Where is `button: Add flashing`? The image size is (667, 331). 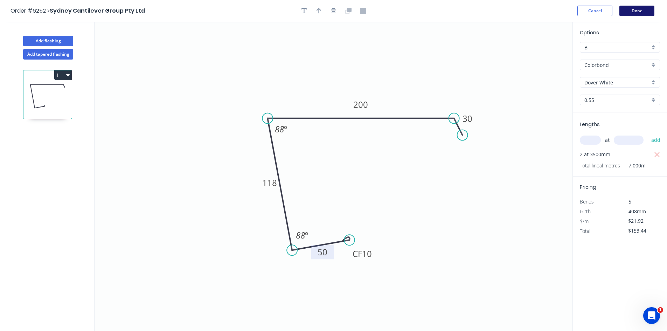 button: Add flashing is located at coordinates (48, 41).